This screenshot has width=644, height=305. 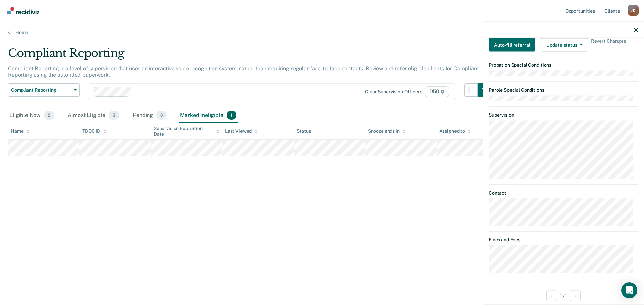 What do you see at coordinates (564, 65) in the screenshot?
I see `dt: Probation Special Conditions` at bounding box center [564, 65].